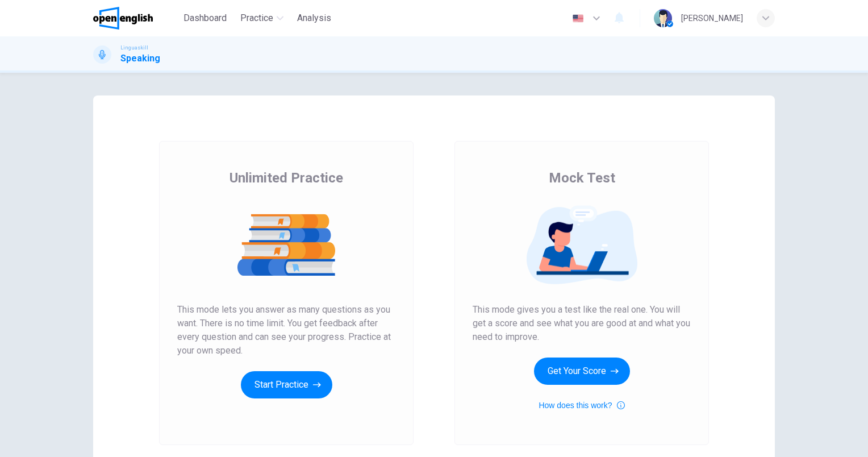 Image resolution: width=868 pixels, height=457 pixels. What do you see at coordinates (205, 18) in the screenshot?
I see `a: Dashboard` at bounding box center [205, 18].